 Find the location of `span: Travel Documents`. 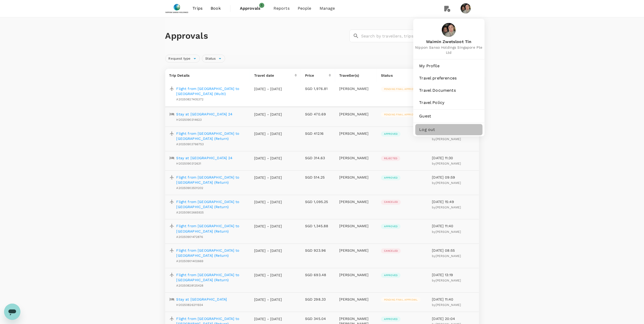

span: Travel Documents is located at coordinates (449, 90).